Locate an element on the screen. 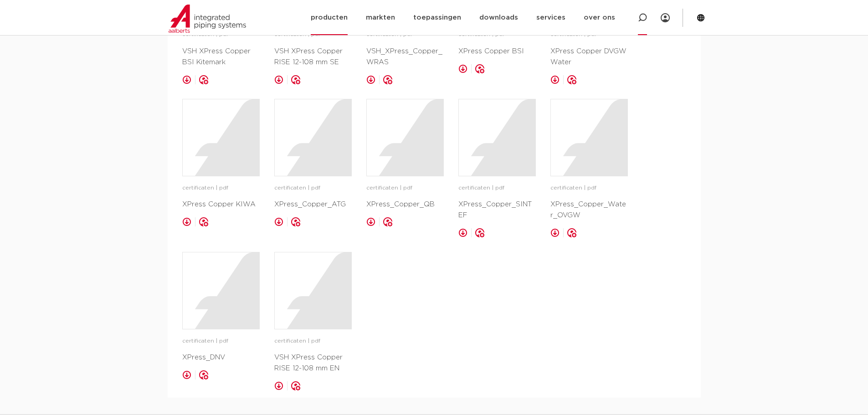  p: XPress_Copper_SINTEF is located at coordinates (497, 210).